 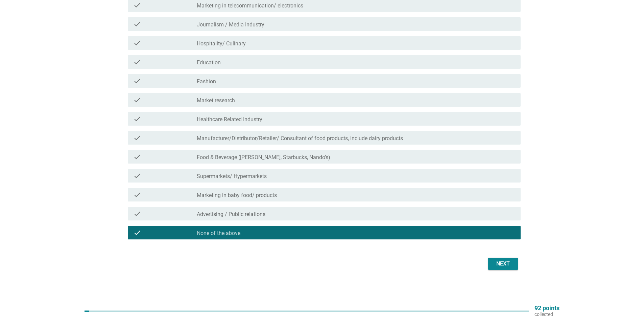 What do you see at coordinates (547, 313) in the screenshot?
I see `p: collected` at bounding box center [547, 313].